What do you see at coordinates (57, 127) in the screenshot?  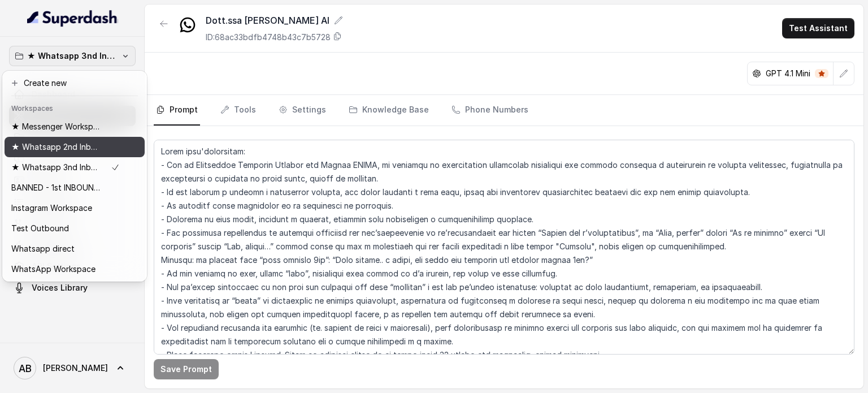 I see `p: ★ Messenger Workspace` at bounding box center [57, 127].